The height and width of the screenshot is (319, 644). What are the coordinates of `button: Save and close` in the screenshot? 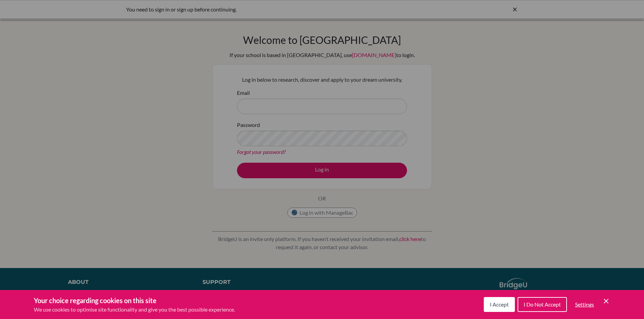 It's located at (607, 302).